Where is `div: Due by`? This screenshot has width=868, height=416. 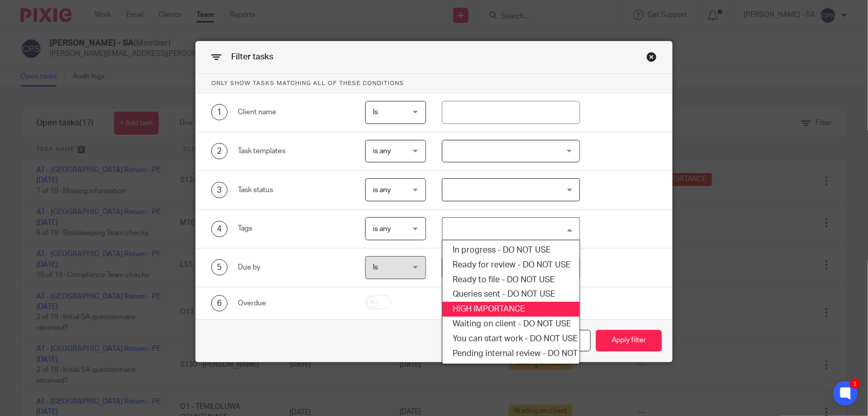 div: Due by is located at coordinates (294, 267).